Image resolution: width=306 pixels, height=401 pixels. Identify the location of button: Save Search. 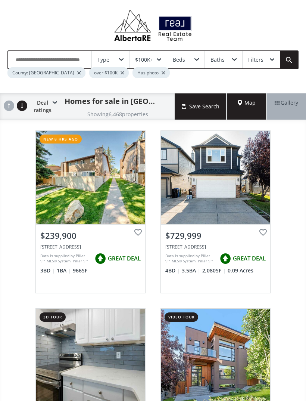
(201, 106).